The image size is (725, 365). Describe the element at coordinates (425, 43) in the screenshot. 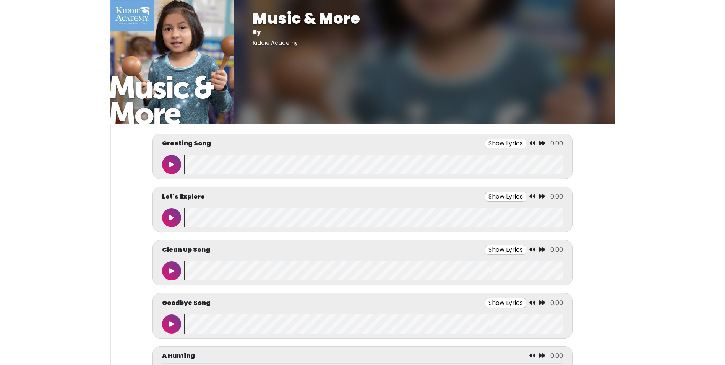

I see `h5: Kiddie Academy` at that location.